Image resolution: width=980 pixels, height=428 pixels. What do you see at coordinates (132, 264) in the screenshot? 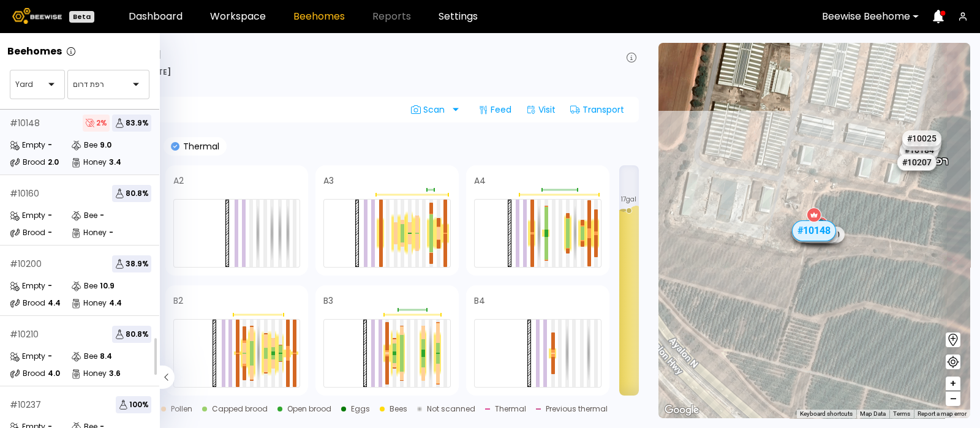
I see `span: 38.9 %` at bounding box center [132, 264].